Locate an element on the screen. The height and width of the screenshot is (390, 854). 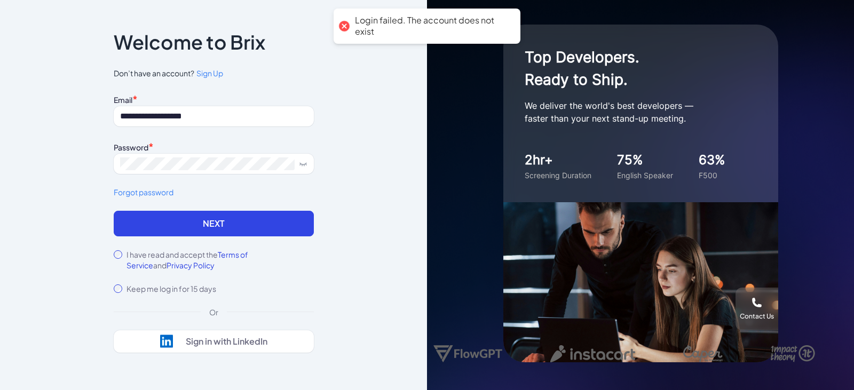
label: Password is located at coordinates (131, 147).